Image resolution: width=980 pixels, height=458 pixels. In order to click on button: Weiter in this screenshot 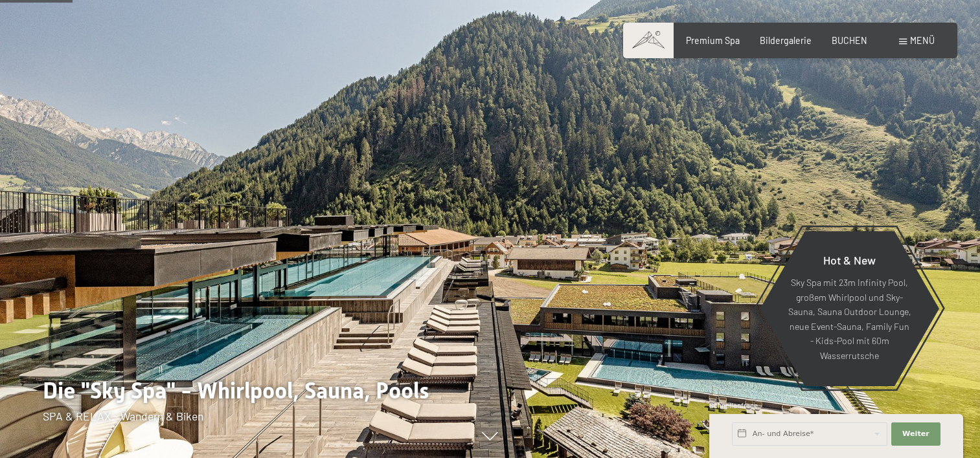, I will do `click(916, 434)`.